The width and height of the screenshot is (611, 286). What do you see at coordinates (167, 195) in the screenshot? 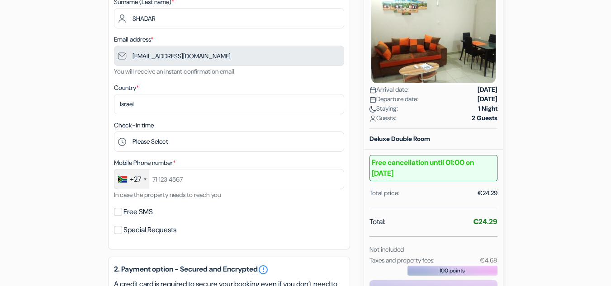
I see `small: In case the property needs to reach you` at bounding box center [167, 195].